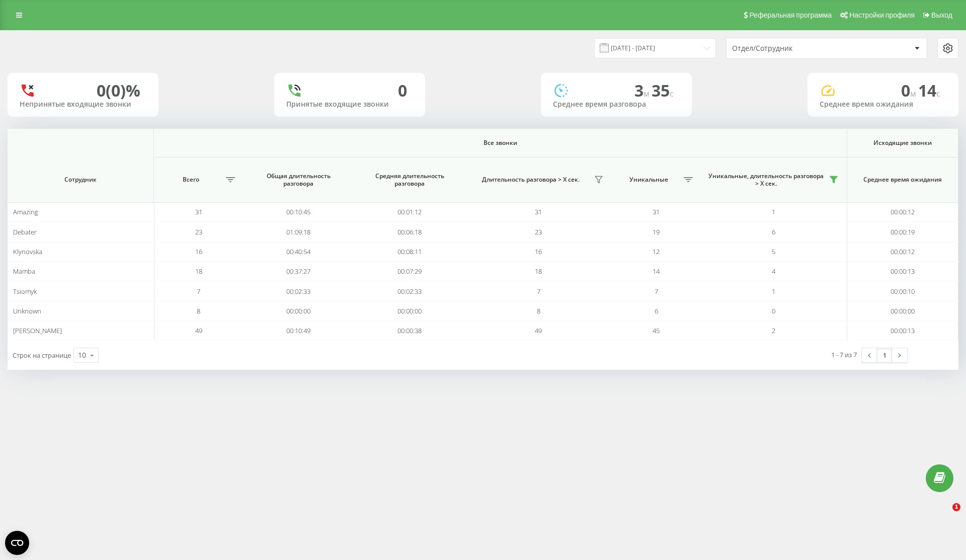 This screenshot has width=966, height=560. I want to click on div: Отдел/Сотрудник, so click(792, 48).